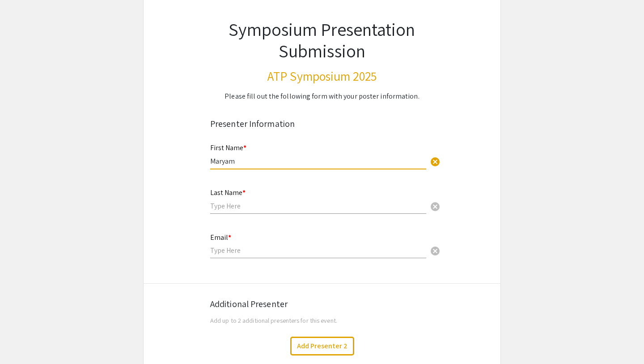  I want to click on div: Additional Presenter, so click(322, 304).